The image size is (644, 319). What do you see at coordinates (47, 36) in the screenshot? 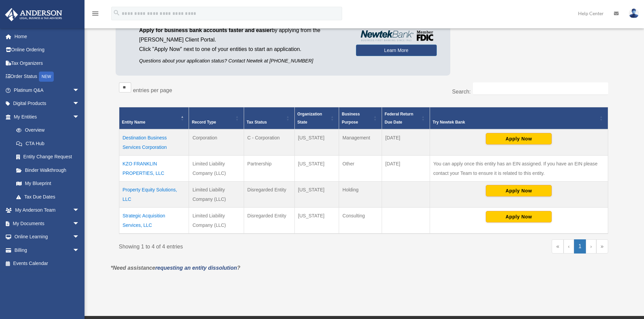
I see `a: Home` at bounding box center [47, 36].